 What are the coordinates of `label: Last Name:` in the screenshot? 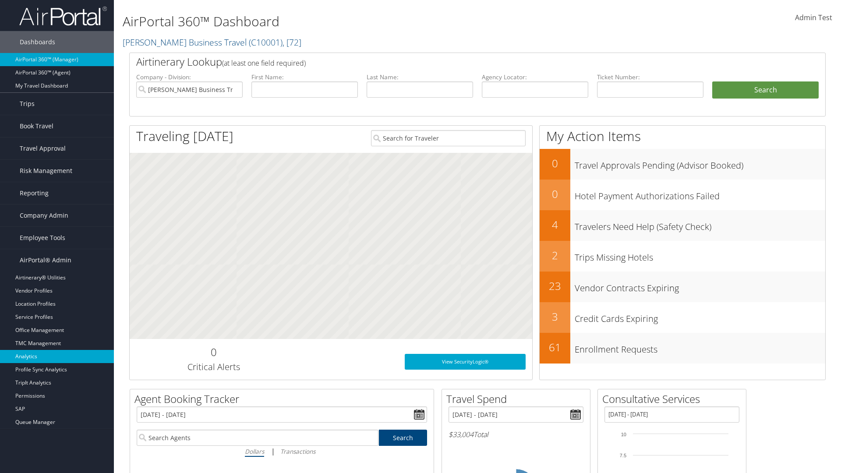 It's located at (420, 77).